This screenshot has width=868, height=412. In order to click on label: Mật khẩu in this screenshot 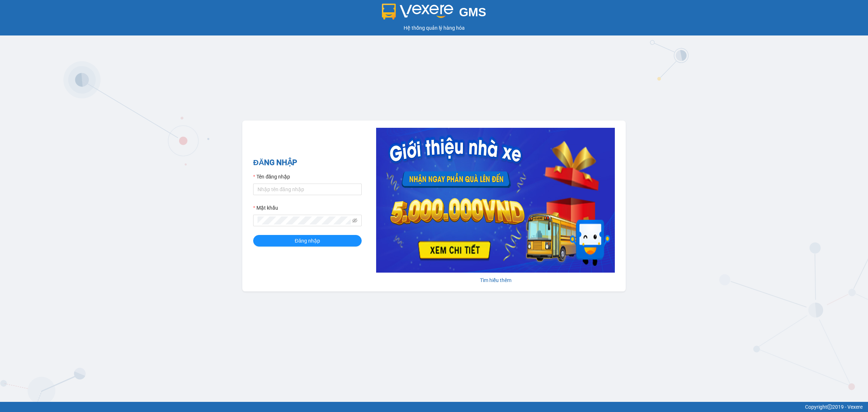, I will do `click(266, 208)`.